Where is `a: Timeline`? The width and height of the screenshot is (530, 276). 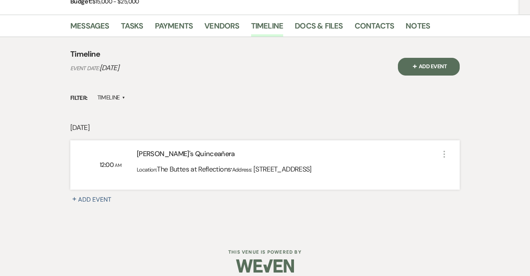
a: Timeline is located at coordinates (267, 28).